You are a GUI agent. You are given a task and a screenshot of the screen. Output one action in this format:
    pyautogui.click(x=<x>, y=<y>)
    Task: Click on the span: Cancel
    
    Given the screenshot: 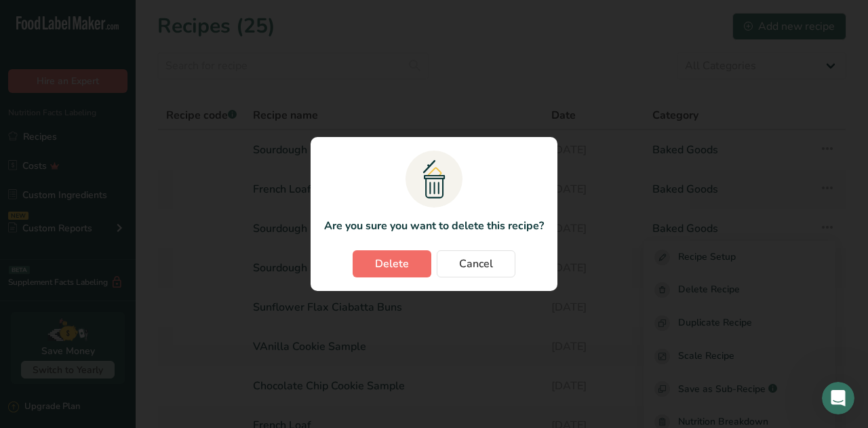 What is the action you would take?
    pyautogui.click(x=476, y=264)
    